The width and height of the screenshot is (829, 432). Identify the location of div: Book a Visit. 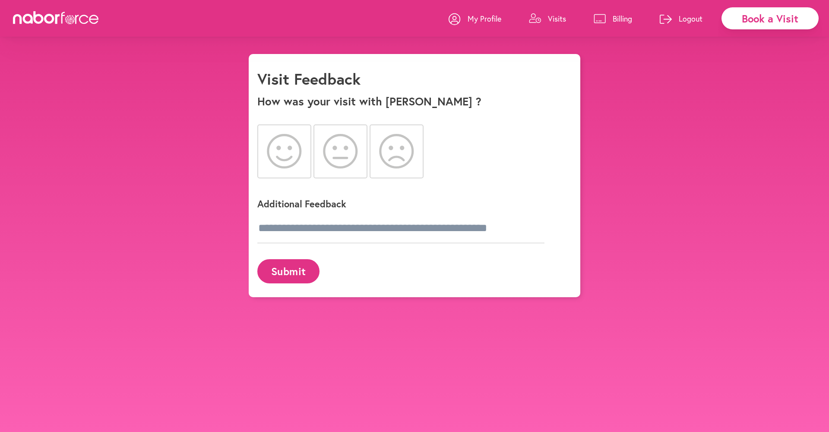
(770, 18).